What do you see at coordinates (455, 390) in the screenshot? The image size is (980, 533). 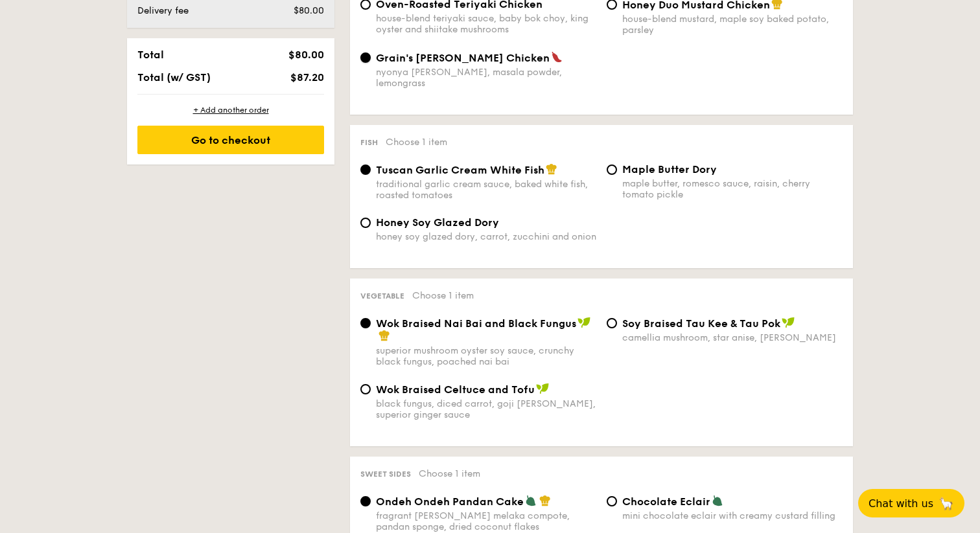 I see `span: Wok Braised Celtuce and Tofu` at bounding box center [455, 390].